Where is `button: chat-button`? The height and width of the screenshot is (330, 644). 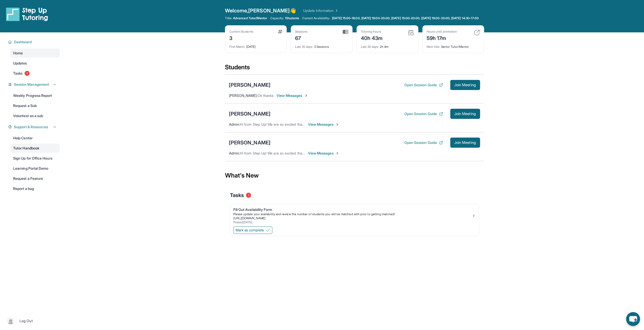
button: chat-button is located at coordinates (633, 319).